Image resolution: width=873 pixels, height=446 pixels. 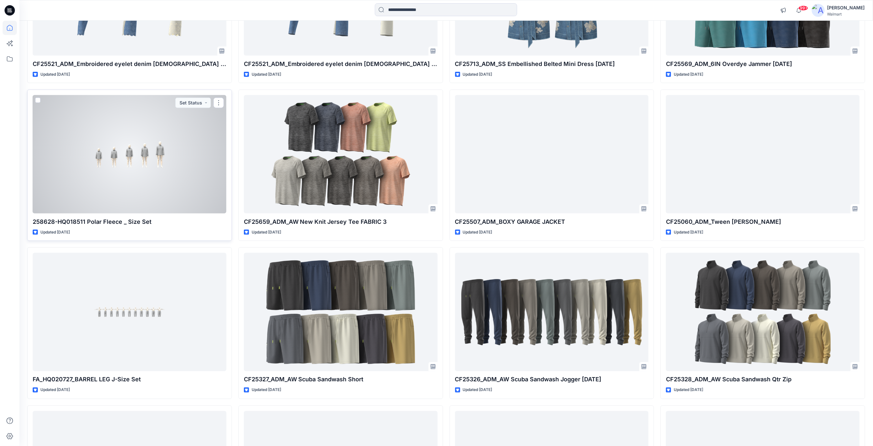 I want to click on a: CF25507_ADM_BOXY GARAGE JACKET, so click(x=552, y=154).